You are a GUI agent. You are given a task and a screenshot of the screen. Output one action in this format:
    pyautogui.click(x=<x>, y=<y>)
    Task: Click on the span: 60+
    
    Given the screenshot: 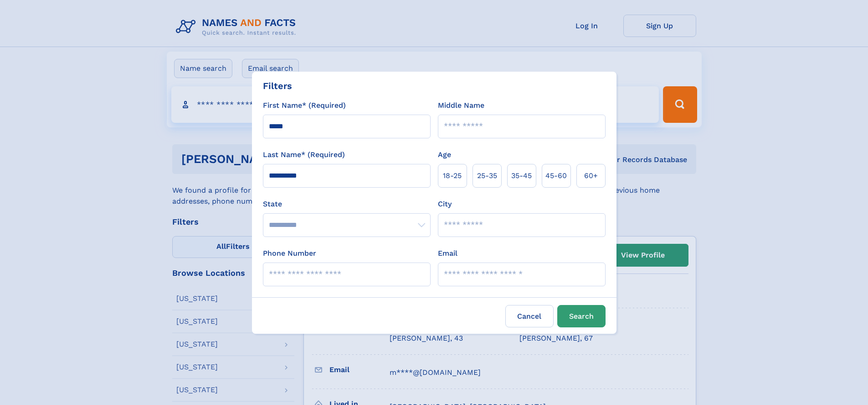 What is the action you would take?
    pyautogui.click(x=591, y=176)
    